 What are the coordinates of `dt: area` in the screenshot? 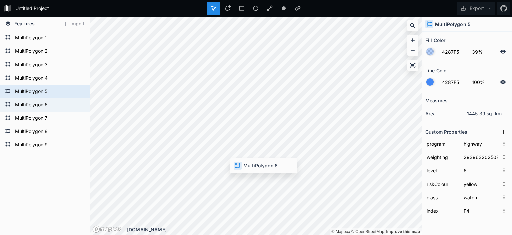 It's located at (446, 113).